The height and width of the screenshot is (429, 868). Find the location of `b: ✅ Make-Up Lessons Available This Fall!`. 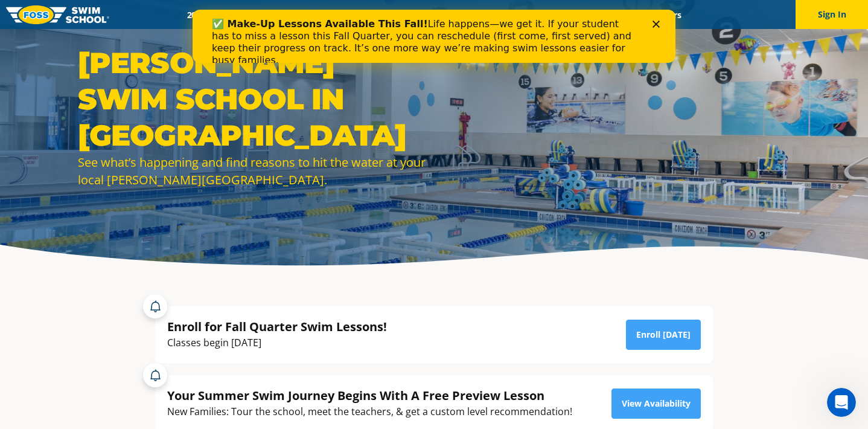

b: ✅ Make-Up Lessons Available This Fall! is located at coordinates (127, 14).